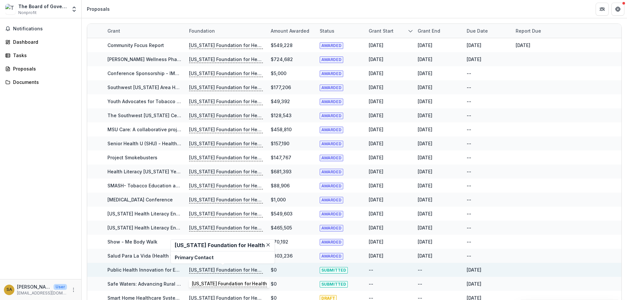  Describe the element at coordinates (191, 284) in the screenshot. I see `a: Safe Waters: Advancing Rural Health Equity through Water Safety Access` at that location.